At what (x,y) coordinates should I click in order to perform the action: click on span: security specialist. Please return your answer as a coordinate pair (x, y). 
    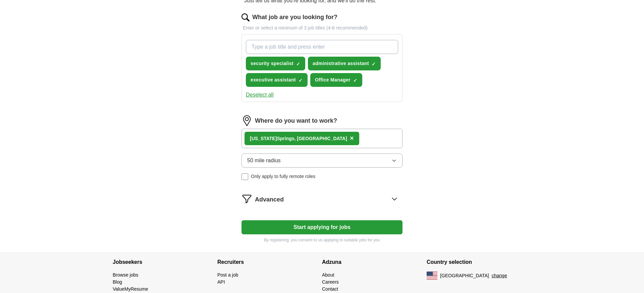
    Looking at the image, I should click on (272, 63).